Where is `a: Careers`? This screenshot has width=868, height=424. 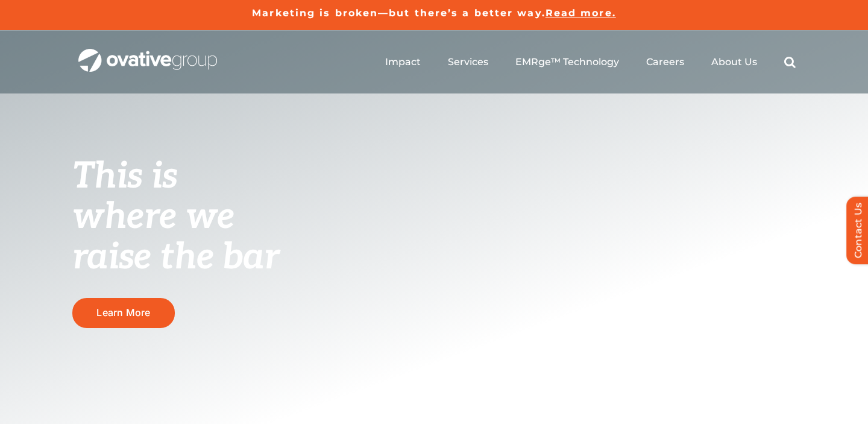 a: Careers is located at coordinates (665, 62).